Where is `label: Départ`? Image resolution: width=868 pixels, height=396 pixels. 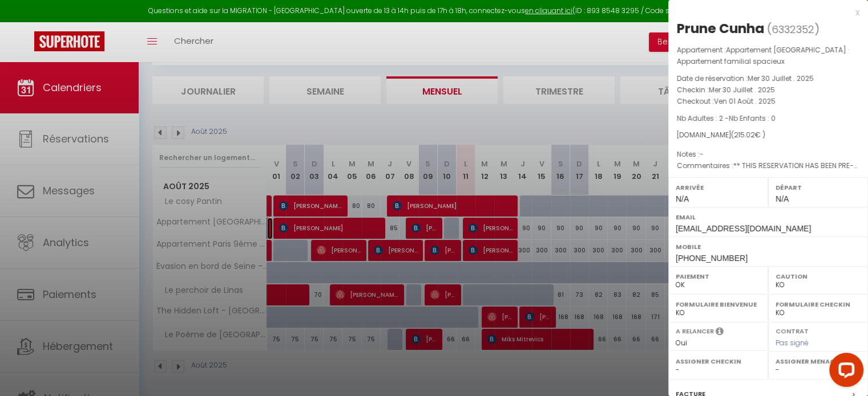 label: Départ is located at coordinates (818, 188).